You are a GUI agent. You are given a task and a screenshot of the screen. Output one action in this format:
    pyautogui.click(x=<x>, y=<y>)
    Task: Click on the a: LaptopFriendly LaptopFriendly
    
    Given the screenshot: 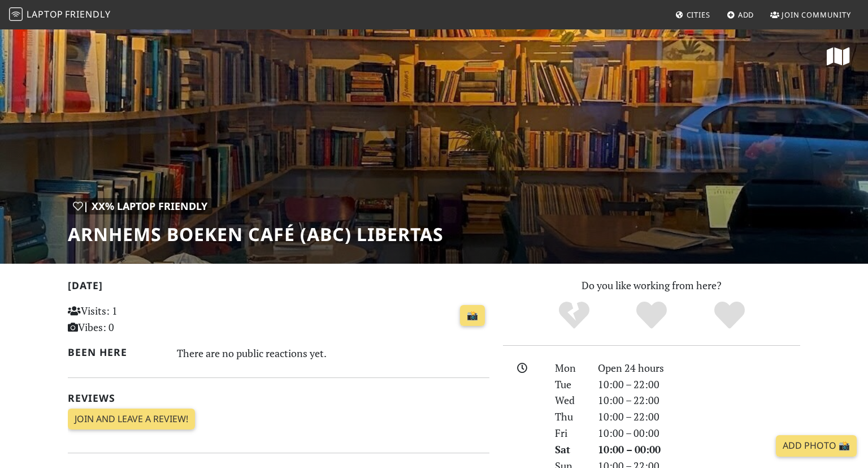 What is the action you would take?
    pyautogui.click(x=60, y=15)
    